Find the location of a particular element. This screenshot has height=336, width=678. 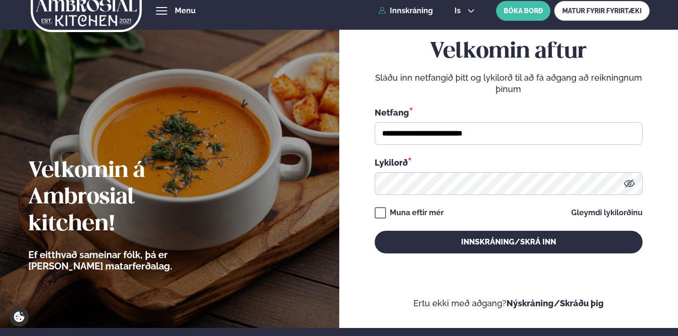

p: Sláðu inn netfangið þitt og lykilorð til að fá aðgang að reikningnum þínum is located at coordinates (508, 84).